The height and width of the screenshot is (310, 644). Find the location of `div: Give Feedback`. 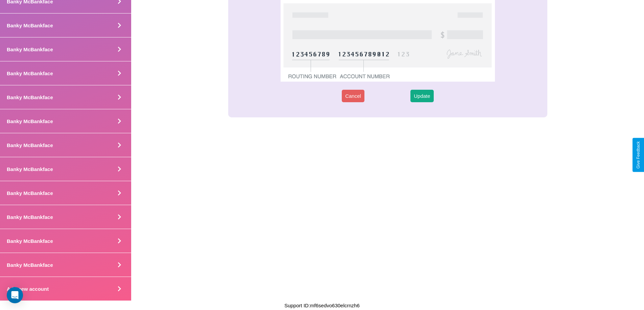

div: Give Feedback is located at coordinates (638, 155).